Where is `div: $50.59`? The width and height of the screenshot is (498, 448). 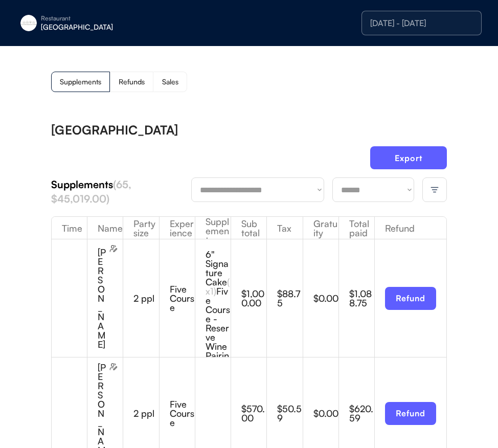
div: $50.59 is located at coordinates (289, 414).